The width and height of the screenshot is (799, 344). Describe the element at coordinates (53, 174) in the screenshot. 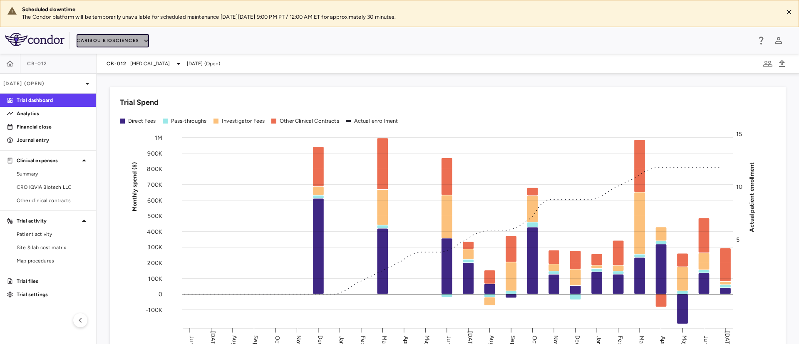

I see `span: Summary` at that location.